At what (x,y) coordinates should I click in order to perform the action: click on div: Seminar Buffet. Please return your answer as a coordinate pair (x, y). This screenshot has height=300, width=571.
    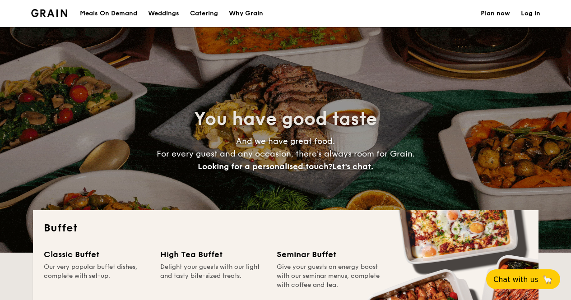
    Looking at the image, I should click on (330, 255).